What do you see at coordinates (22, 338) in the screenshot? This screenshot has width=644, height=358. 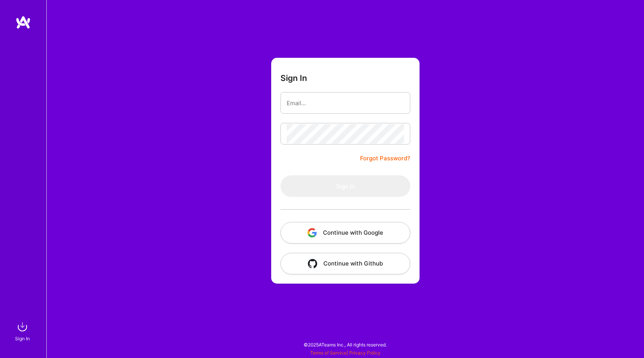 I see `div: Sign In` at bounding box center [22, 338].